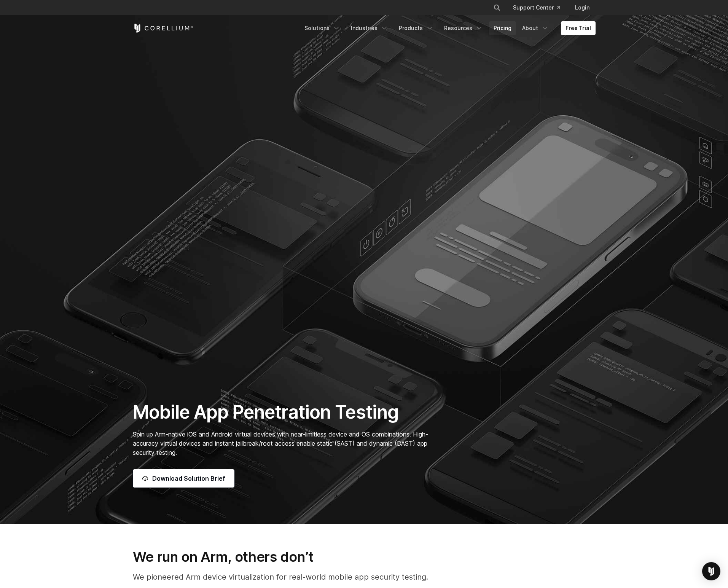  What do you see at coordinates (464, 28) in the screenshot?
I see `a: Resources` at bounding box center [464, 28].